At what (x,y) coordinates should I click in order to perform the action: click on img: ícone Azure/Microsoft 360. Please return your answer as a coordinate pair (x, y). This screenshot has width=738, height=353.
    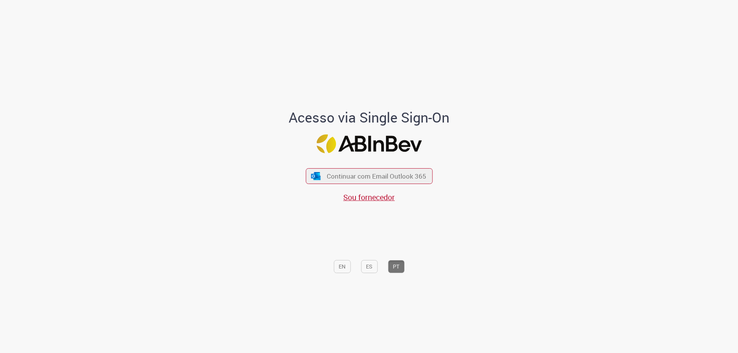
    Looking at the image, I should click on (316, 176).